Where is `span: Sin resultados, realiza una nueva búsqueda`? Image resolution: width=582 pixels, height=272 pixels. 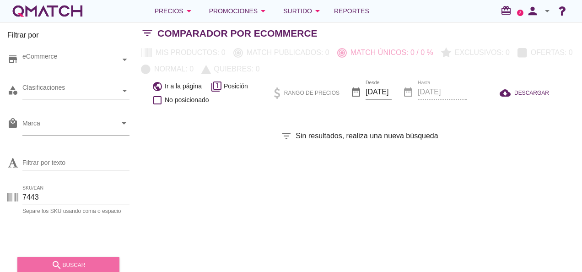 span: Sin resultados, realiza una nueva búsqueda is located at coordinates (367, 136).